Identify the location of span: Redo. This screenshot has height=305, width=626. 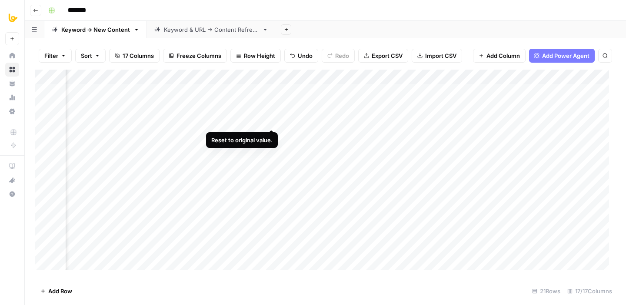
(342, 56).